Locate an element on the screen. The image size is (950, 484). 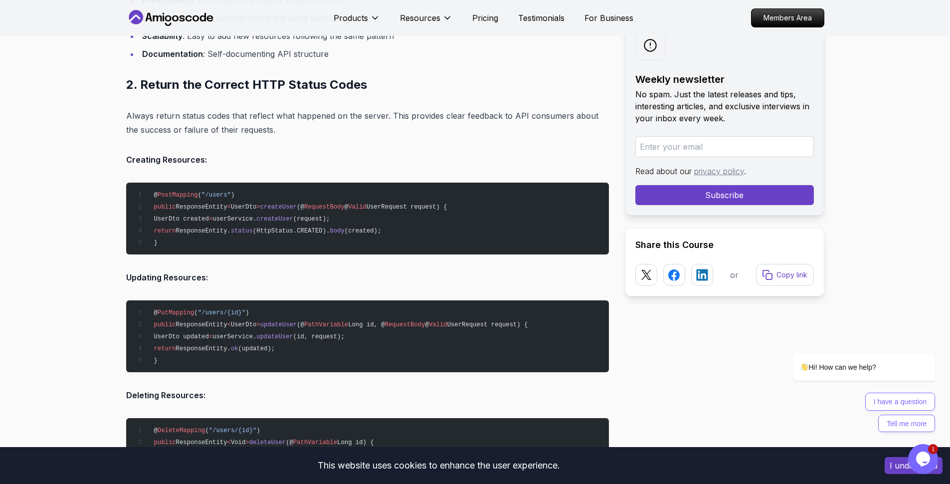
span: UserDto updated is located at coordinates (181, 337).